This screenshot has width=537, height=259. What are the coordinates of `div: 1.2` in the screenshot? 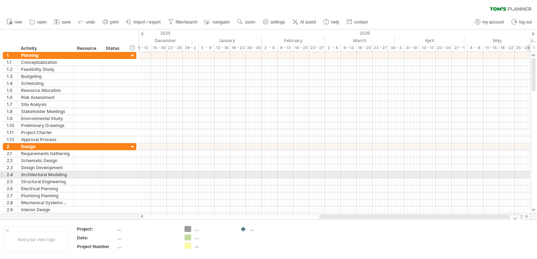 It's located at (12, 69).